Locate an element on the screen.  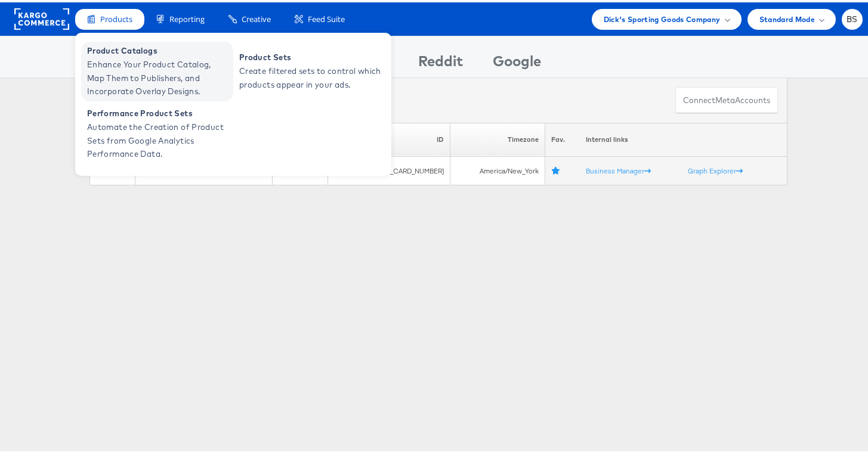
span: Create filtered sets to control which products appear in your ads. is located at coordinates (311, 76).